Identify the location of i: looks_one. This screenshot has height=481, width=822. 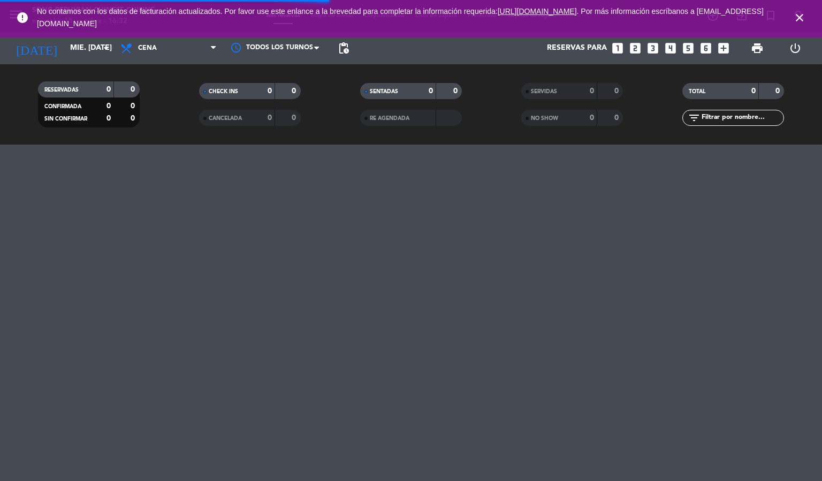
(618, 48).